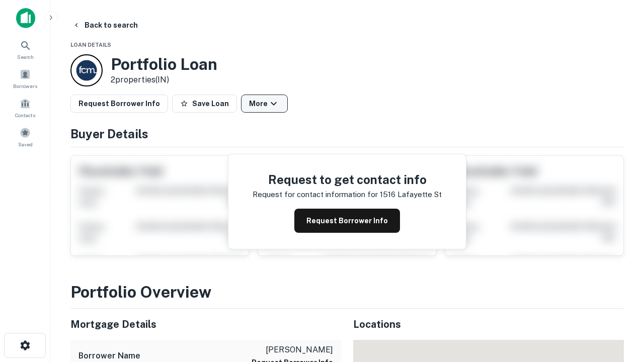  Describe the element at coordinates (25, 86) in the screenshot. I see `span: Borrowers` at that location.